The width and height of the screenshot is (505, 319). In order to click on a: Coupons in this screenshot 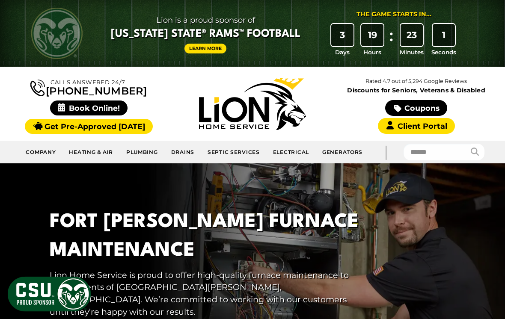, I will do `click(416, 108)`.